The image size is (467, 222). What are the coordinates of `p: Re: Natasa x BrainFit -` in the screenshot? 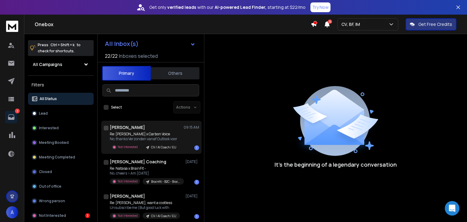 It's located at (146, 169).